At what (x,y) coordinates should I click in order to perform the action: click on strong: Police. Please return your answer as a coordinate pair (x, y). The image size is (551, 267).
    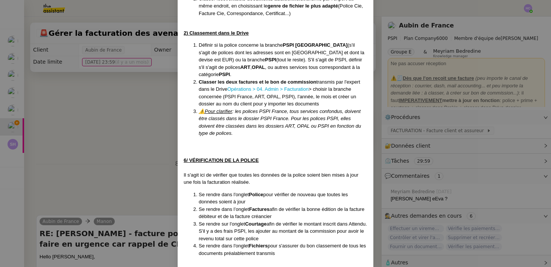
    Looking at the image, I should click on (256, 194).